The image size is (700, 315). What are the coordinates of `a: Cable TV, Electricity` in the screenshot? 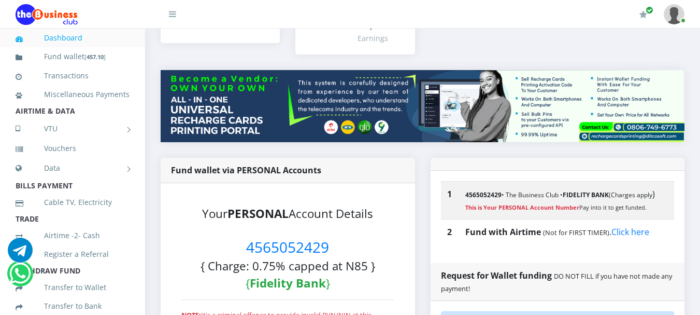 It's located at (73, 202).